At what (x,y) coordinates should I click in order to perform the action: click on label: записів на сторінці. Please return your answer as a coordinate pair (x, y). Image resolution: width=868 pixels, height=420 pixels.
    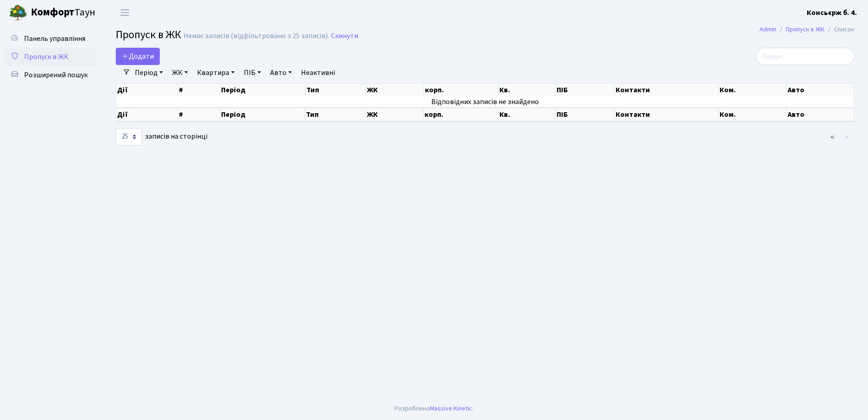
    Looking at the image, I should click on (162, 137).